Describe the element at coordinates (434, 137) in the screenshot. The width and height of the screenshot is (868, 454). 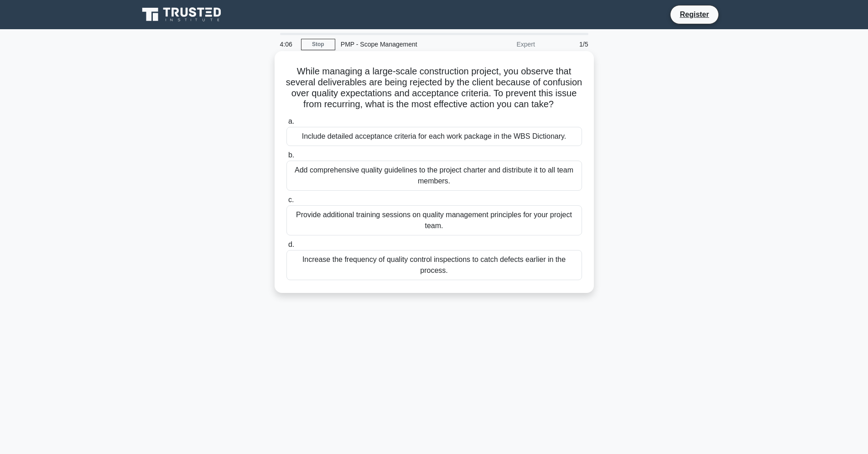
I see `div: Include detailed acceptance criteria for each work package in the WBS Dictionary.` at that location.